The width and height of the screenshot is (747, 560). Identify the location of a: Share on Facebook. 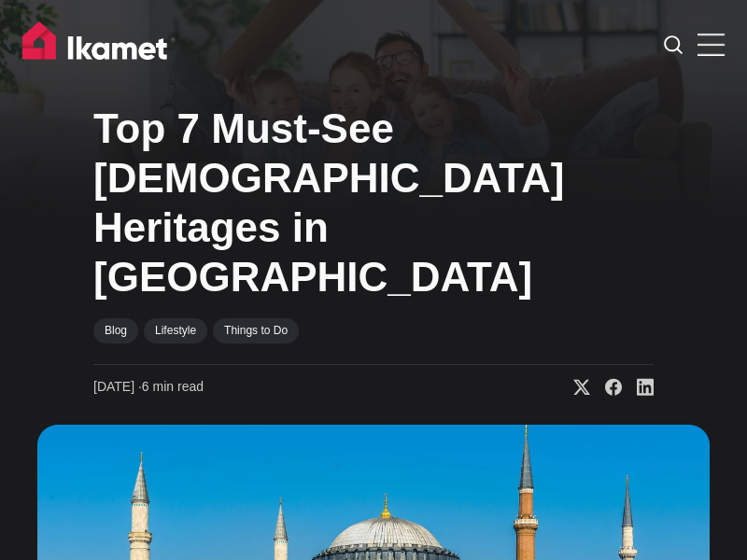
(606, 387).